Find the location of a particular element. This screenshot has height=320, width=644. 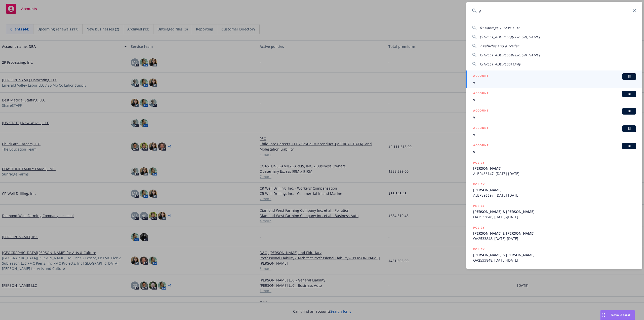

input: Search... is located at coordinates (554, 11).